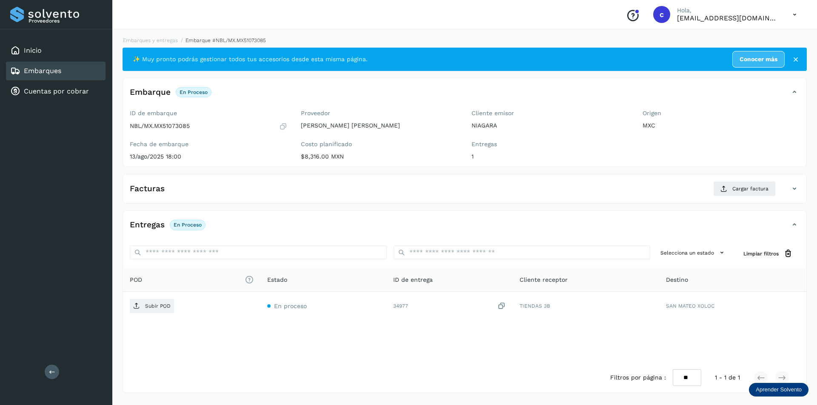  Describe the element at coordinates (413, 280) in the screenshot. I see `span: ID de entrega` at that location.